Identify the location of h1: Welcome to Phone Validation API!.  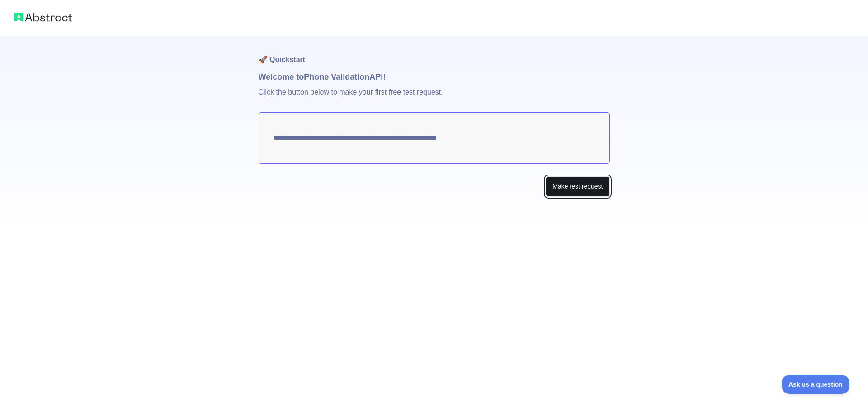
(434, 77).